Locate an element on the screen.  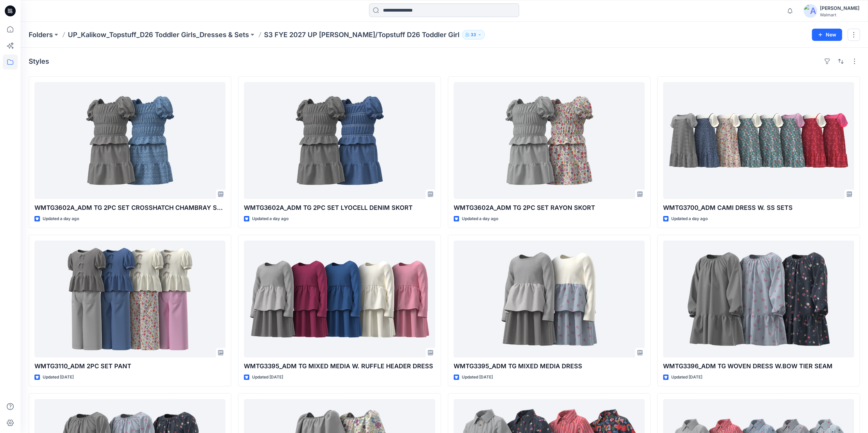
p: WMTG3602A_ADM TG 2PC SET LYOCELL DENIM SKORT is located at coordinates (339, 208).